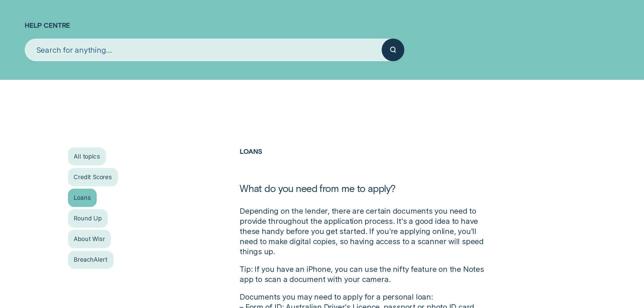 The image size is (644, 308). I want to click on p: Tip: If you have an iPhone, you can use the nifty feature on the Notes app to scan a document wit..., so click(364, 274).